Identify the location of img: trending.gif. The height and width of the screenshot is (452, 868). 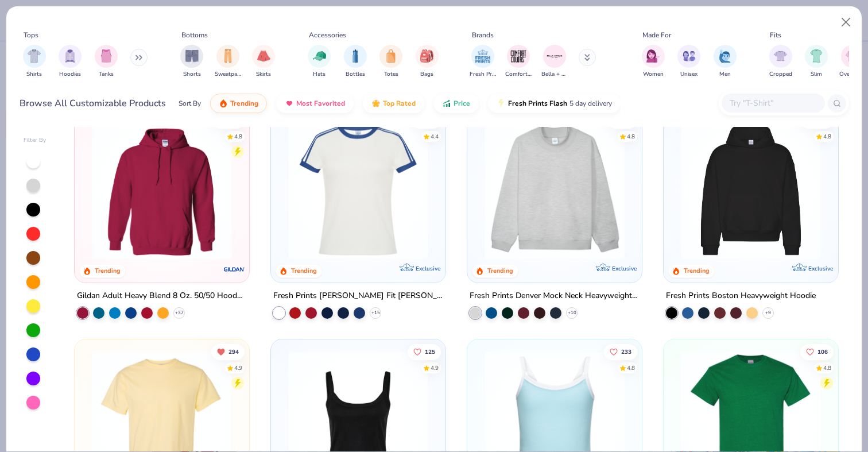
(223, 103).